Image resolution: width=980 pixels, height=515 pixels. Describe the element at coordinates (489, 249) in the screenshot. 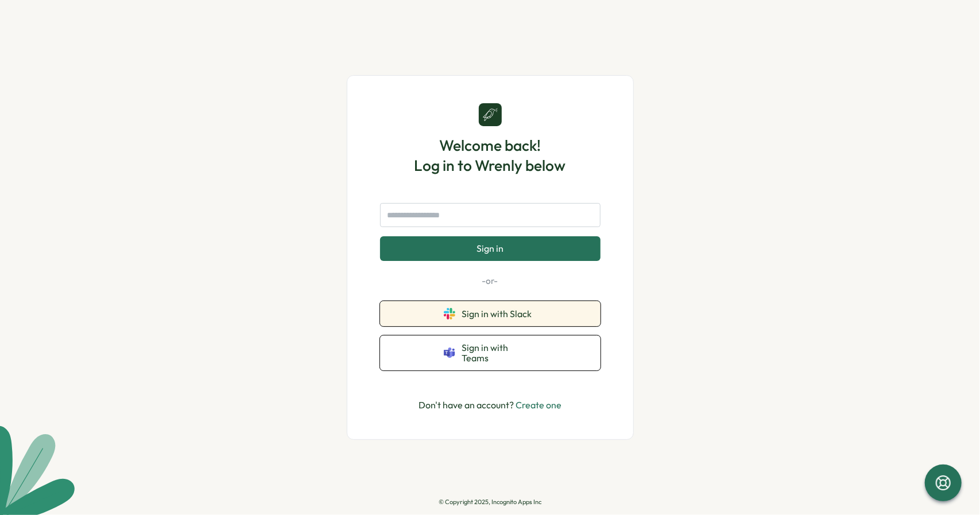

I see `span: Sign in` at that location.